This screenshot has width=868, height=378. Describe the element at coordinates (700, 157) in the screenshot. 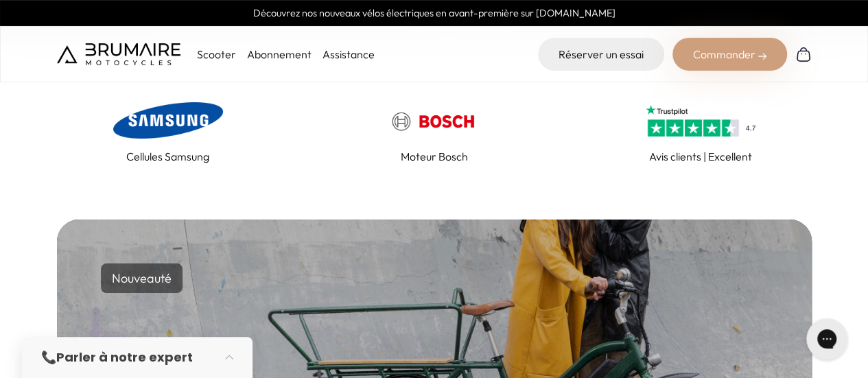

I see `p: Avis clients | Excellent` at that location.